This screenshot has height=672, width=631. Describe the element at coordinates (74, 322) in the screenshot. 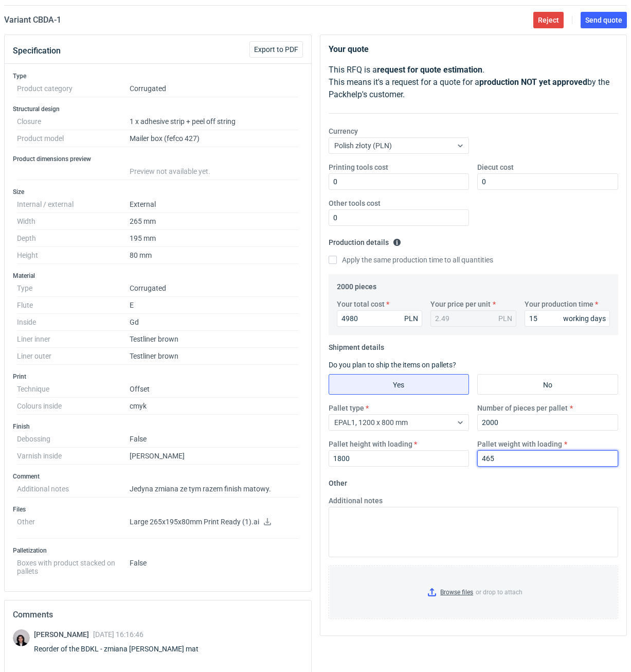

I see `dt: Inside` at that location.